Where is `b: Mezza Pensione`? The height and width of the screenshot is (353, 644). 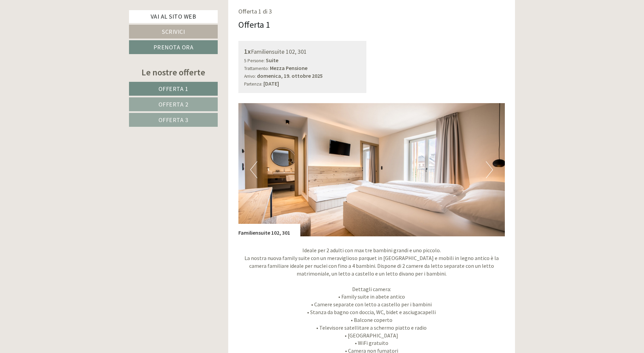
b: Mezza Pensione is located at coordinates (288, 68).